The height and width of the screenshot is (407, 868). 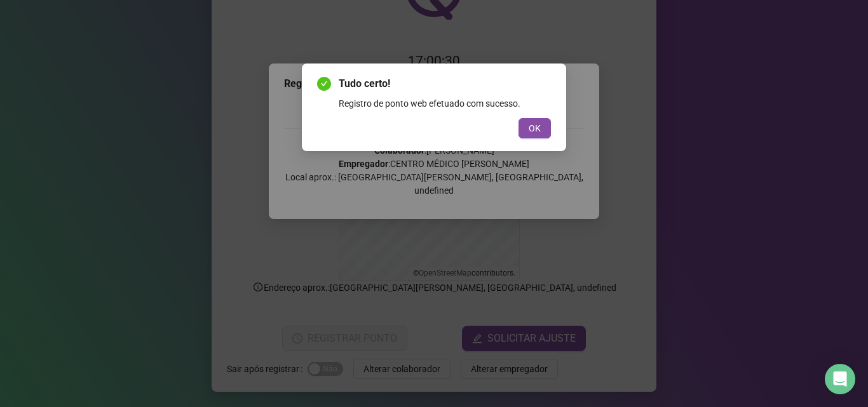 What do you see at coordinates (840, 379) in the screenshot?
I see `div: Open Intercom Messenger` at bounding box center [840, 379].